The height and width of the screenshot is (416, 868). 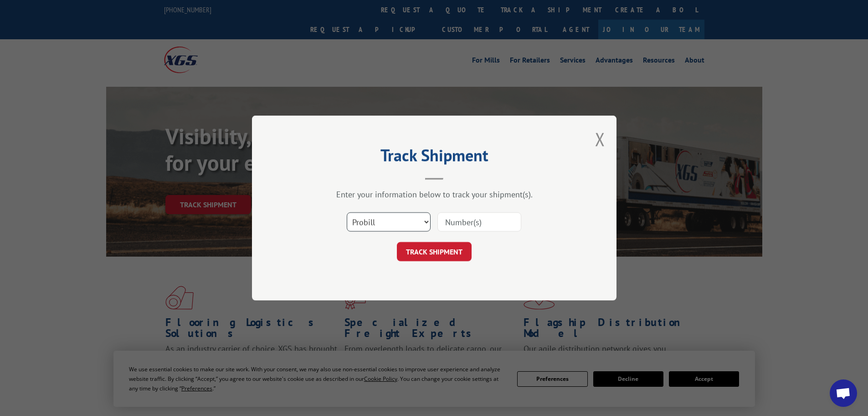 What do you see at coordinates (844, 393) in the screenshot?
I see `div: Open chat` at bounding box center [844, 393].